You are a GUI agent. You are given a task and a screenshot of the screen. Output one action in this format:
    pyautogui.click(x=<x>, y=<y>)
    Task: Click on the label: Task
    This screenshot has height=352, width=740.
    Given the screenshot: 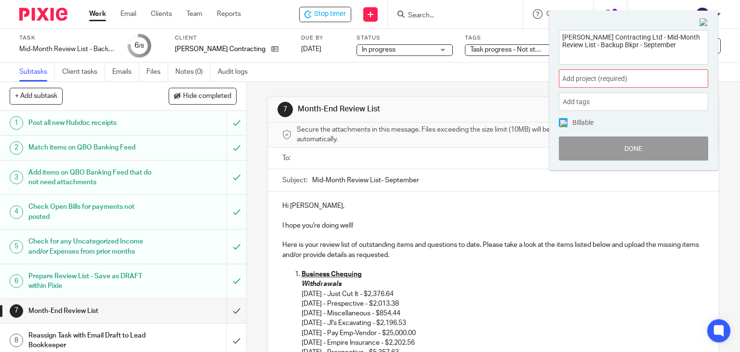 What is the action you would take?
    pyautogui.click(x=67, y=38)
    